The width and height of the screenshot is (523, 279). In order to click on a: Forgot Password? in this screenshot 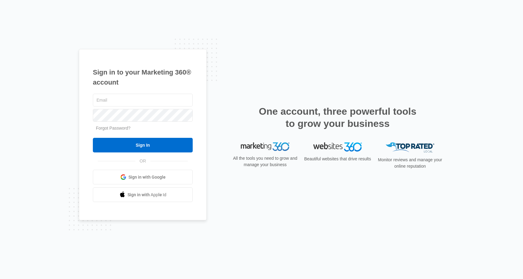, I will do `click(113, 128)`.